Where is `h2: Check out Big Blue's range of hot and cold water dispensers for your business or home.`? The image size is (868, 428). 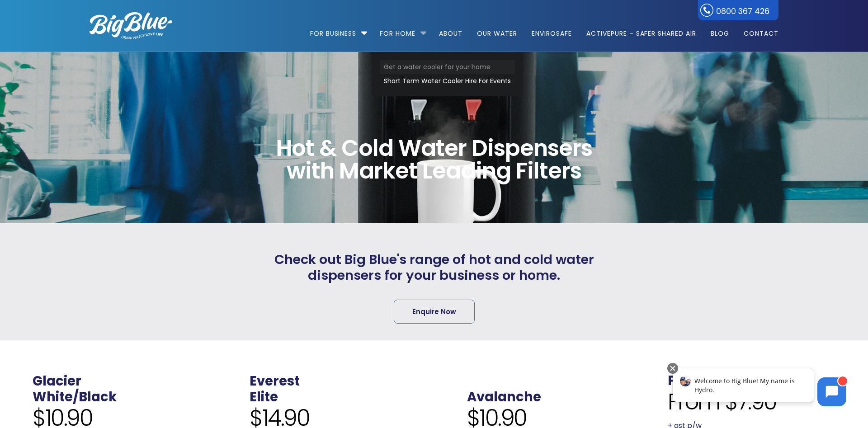
h2: Check out Big Blue's range of hot and cold water dispensers for your business or home. is located at coordinates (434, 267).